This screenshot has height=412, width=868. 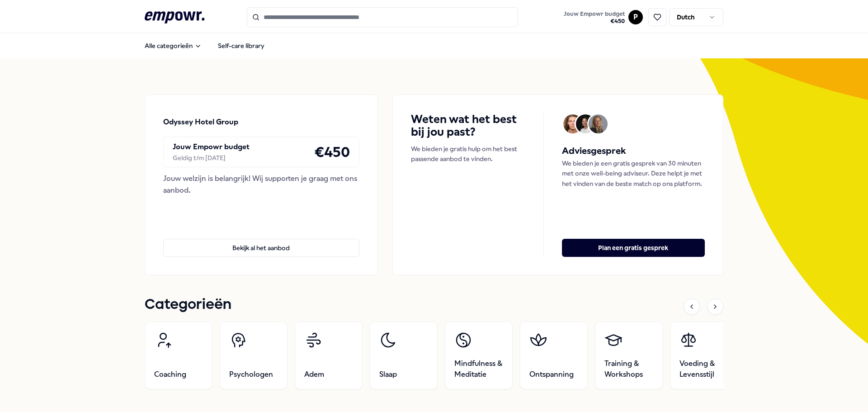 I want to click on button: Plan een gratis gesprek, so click(x=633, y=248).